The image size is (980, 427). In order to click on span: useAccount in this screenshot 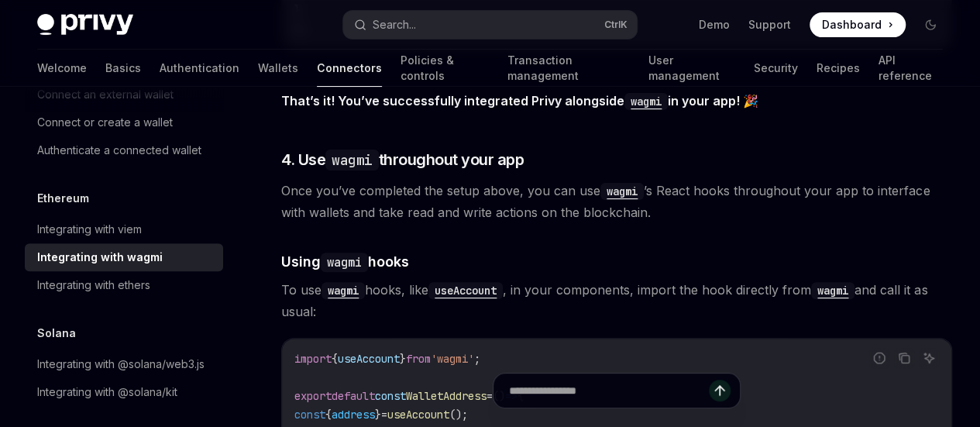, I will do `click(369, 359)`.